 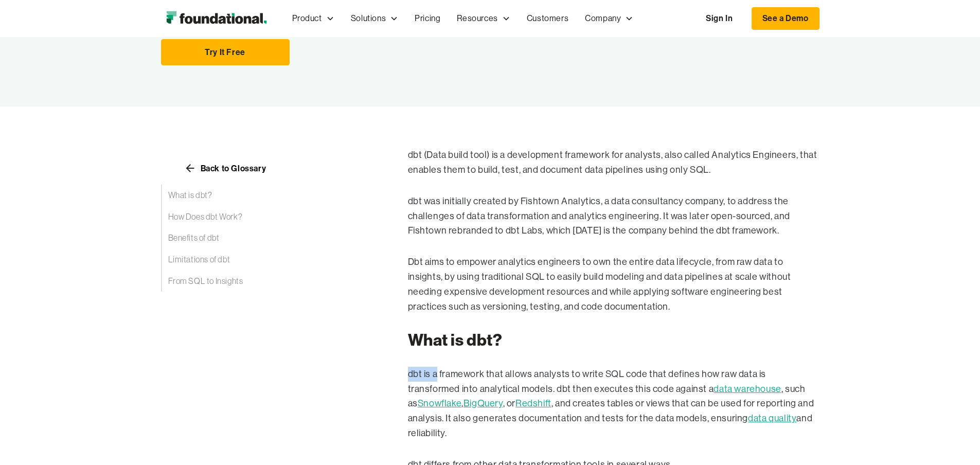 What do you see at coordinates (747, 389) in the screenshot?
I see `a: data warehouse` at bounding box center [747, 389].